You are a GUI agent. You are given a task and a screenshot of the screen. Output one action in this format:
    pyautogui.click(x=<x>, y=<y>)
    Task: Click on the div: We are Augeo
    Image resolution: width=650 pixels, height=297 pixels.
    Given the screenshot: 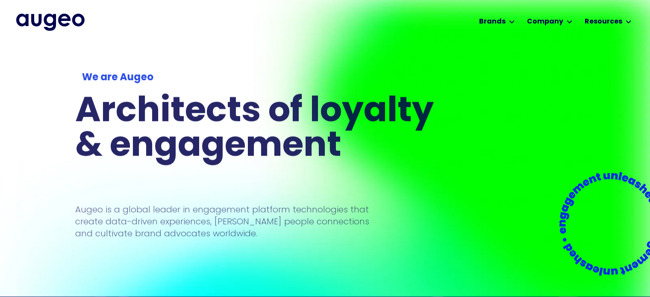 What is the action you would take?
    pyautogui.click(x=260, y=78)
    